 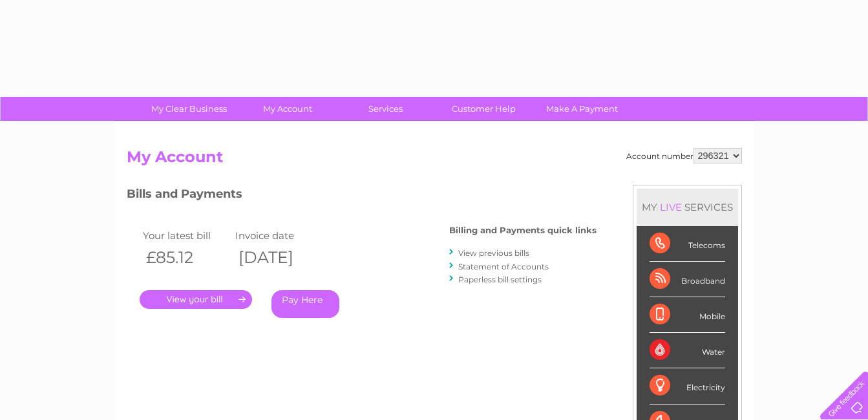 What do you see at coordinates (189, 109) in the screenshot?
I see `a: My Clear Business` at bounding box center [189, 109].